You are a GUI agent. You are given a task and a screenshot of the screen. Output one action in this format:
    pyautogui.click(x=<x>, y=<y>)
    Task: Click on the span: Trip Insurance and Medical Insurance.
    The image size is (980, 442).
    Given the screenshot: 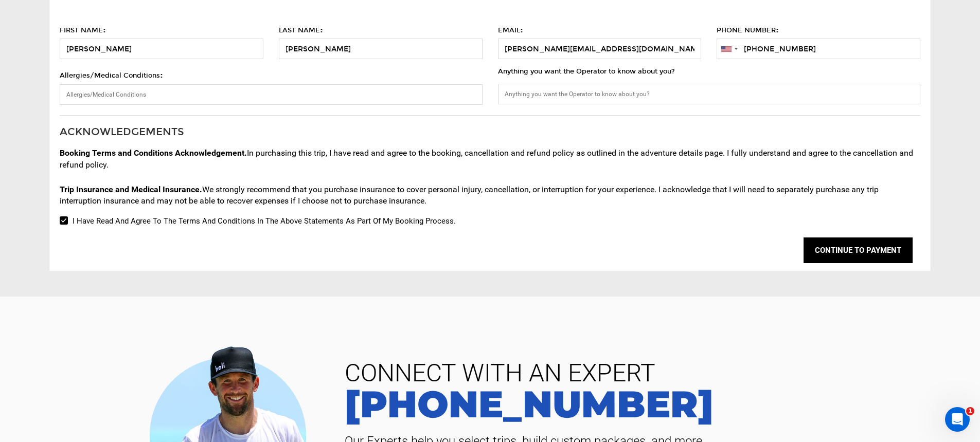 What is the action you would take?
    pyautogui.click(x=131, y=189)
    